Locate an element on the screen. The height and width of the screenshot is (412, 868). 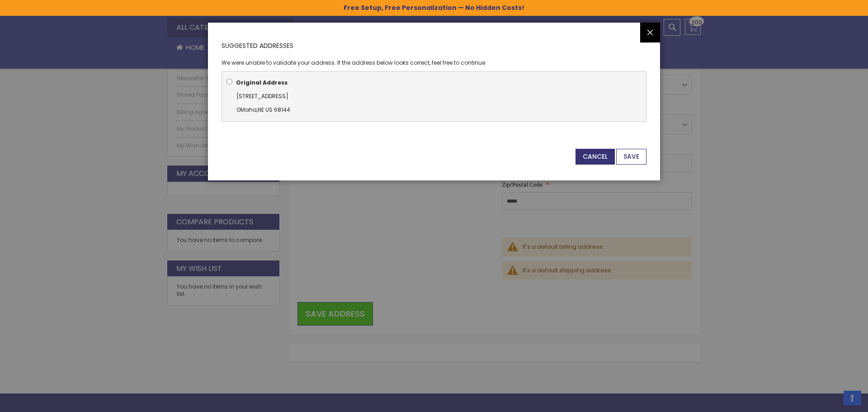
span: NE is located at coordinates (261, 110).